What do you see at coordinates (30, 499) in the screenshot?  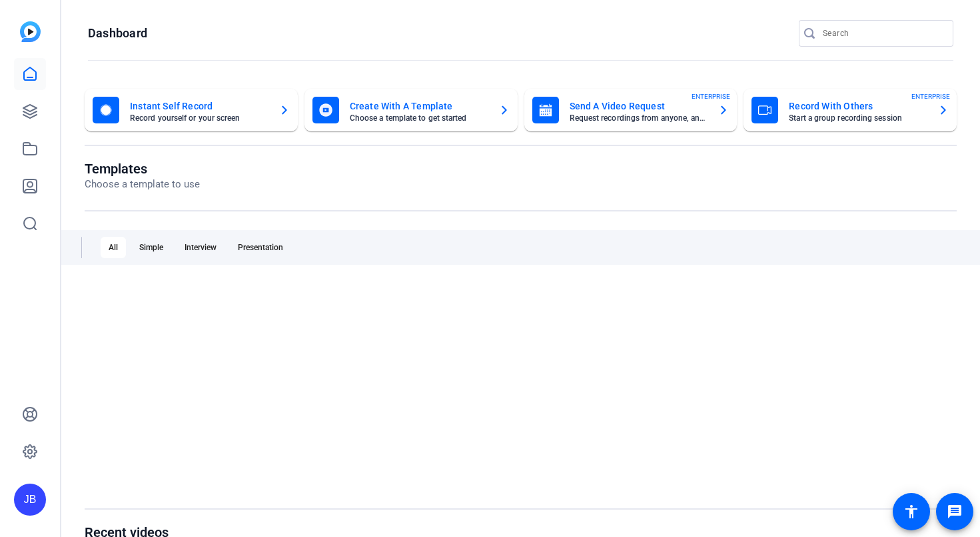 I see `div: JB` at bounding box center [30, 499].